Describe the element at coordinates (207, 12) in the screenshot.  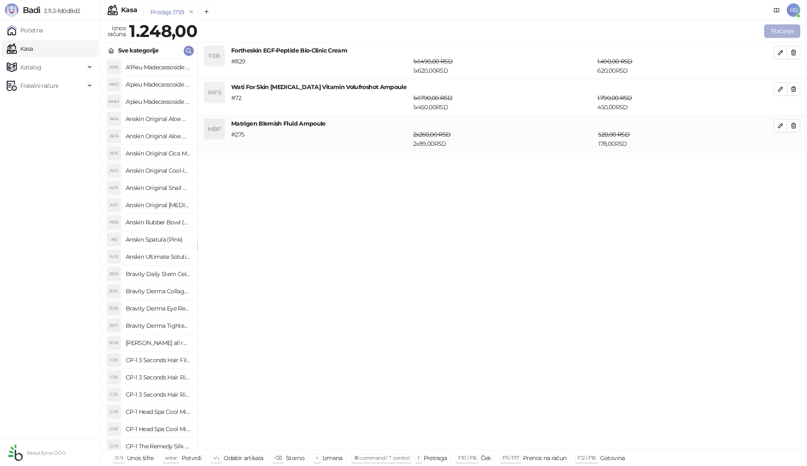
I see `button: Add tab` at that location.